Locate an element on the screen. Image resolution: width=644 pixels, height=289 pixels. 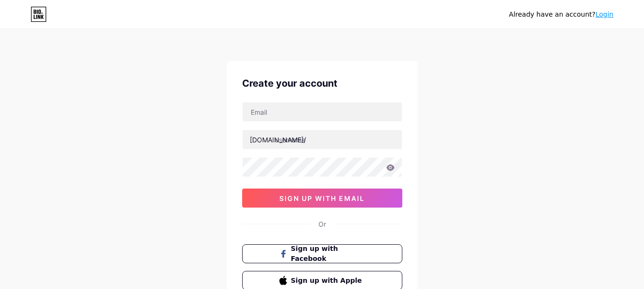
div: Or is located at coordinates (322, 224).